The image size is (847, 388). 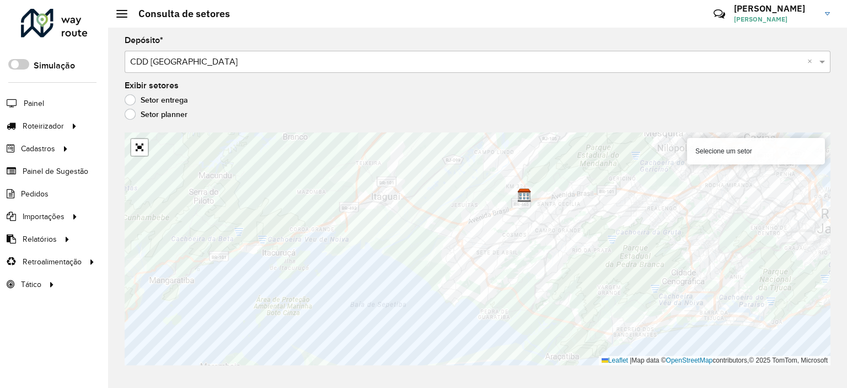 I want to click on div: Selecione um setor, so click(x=756, y=151).